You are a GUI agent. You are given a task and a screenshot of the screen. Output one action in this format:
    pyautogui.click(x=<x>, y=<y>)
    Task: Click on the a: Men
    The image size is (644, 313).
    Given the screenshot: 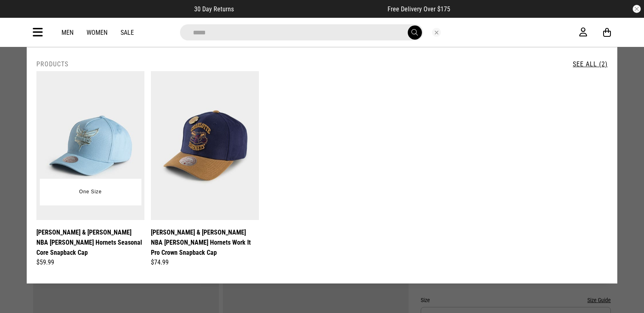 What is the action you would take?
    pyautogui.click(x=68, y=32)
    